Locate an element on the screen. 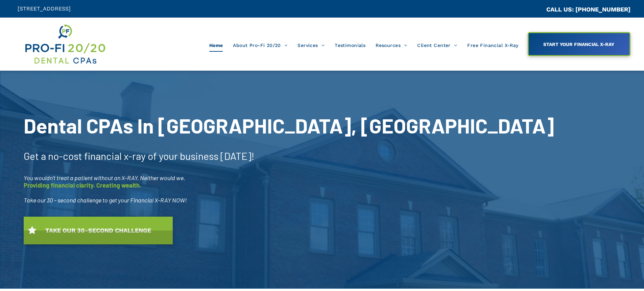  span: Providing financial clarity. Creating wealth. is located at coordinates (83, 185).